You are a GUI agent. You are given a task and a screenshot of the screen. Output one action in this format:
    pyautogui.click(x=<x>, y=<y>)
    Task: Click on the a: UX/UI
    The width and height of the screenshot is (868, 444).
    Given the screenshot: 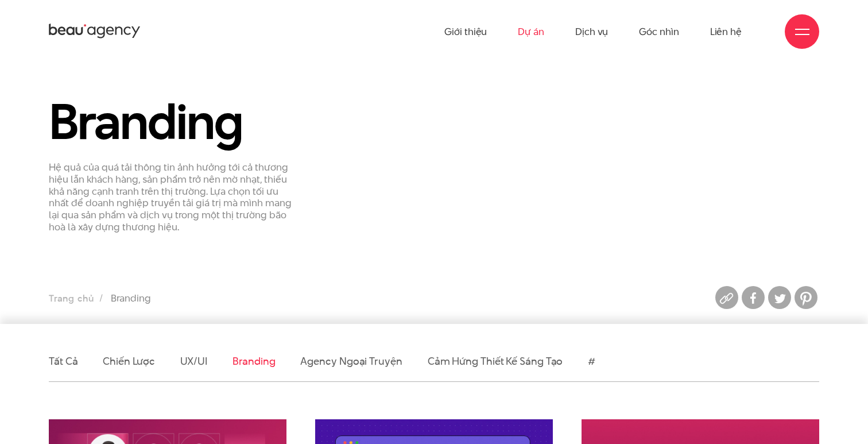 What is the action you would take?
    pyautogui.click(x=194, y=360)
    